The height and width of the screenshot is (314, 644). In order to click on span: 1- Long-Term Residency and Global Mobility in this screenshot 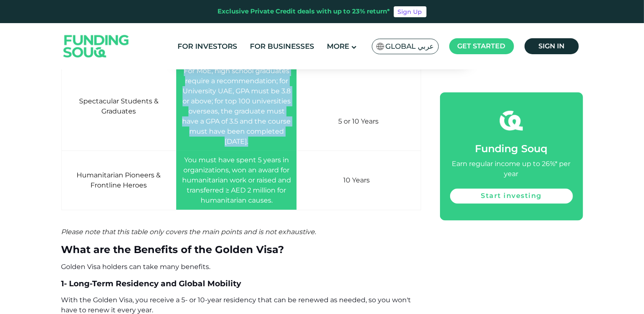, I will do `click(152, 283)`.